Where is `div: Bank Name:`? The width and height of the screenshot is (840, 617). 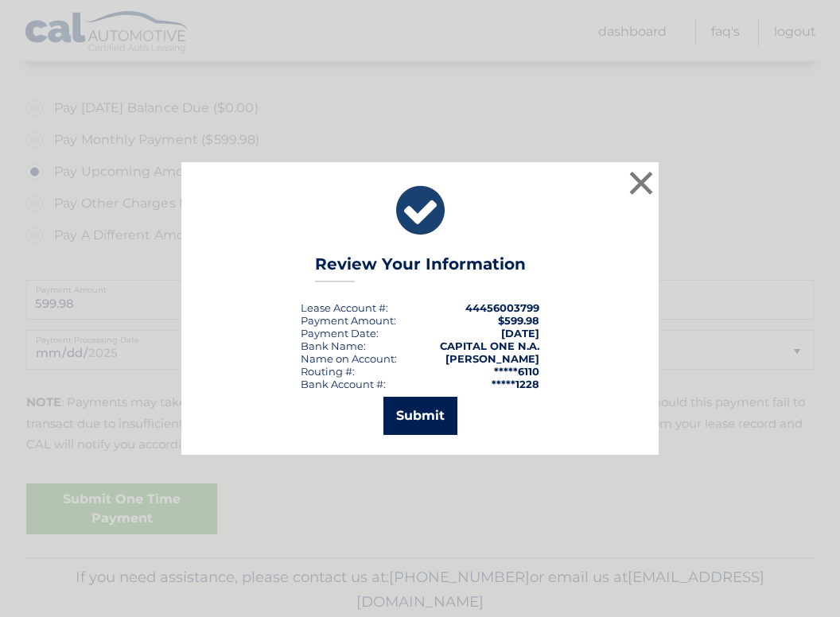
div: Bank Name: is located at coordinates (333, 346).